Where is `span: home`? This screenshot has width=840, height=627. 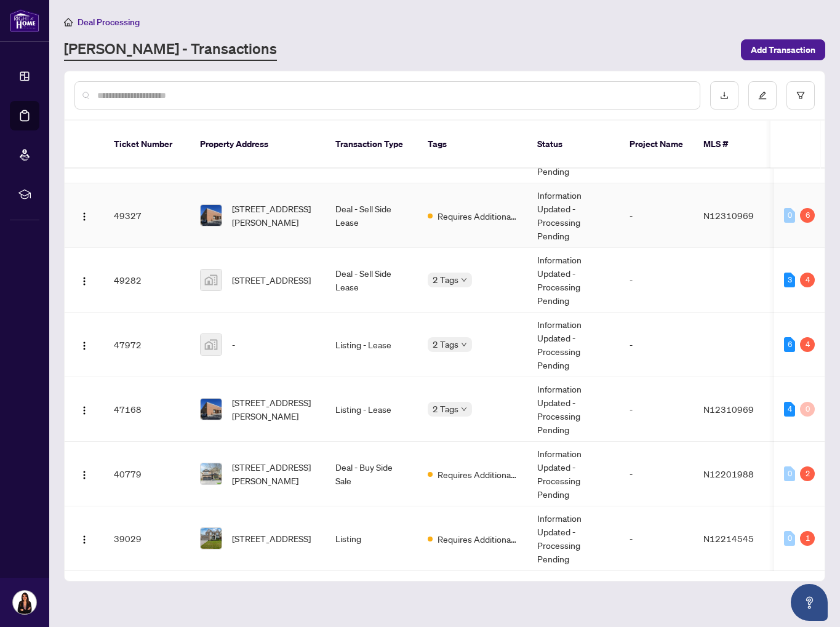
span: home is located at coordinates (68, 22).